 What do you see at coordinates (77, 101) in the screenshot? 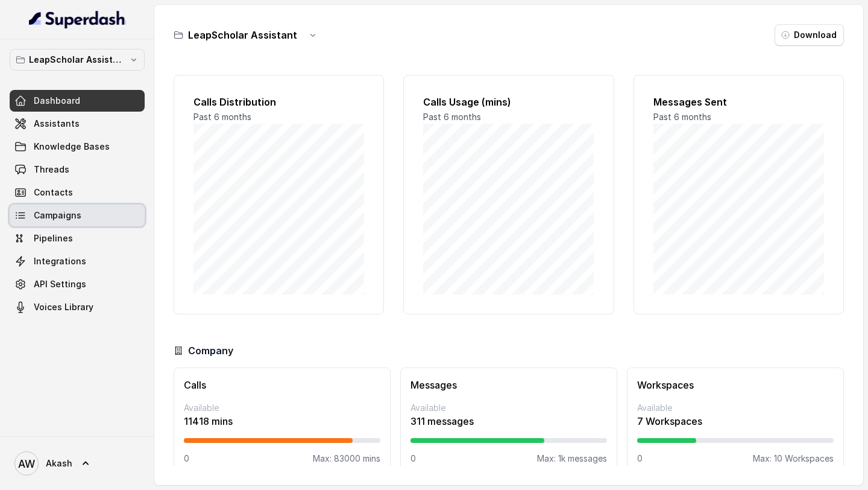
I see `a: Dashboard` at bounding box center [77, 101].